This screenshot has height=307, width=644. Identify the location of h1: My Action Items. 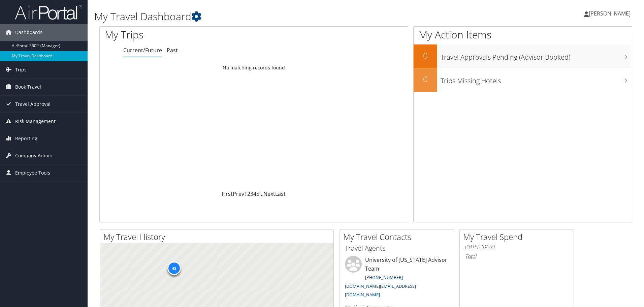
(522, 35).